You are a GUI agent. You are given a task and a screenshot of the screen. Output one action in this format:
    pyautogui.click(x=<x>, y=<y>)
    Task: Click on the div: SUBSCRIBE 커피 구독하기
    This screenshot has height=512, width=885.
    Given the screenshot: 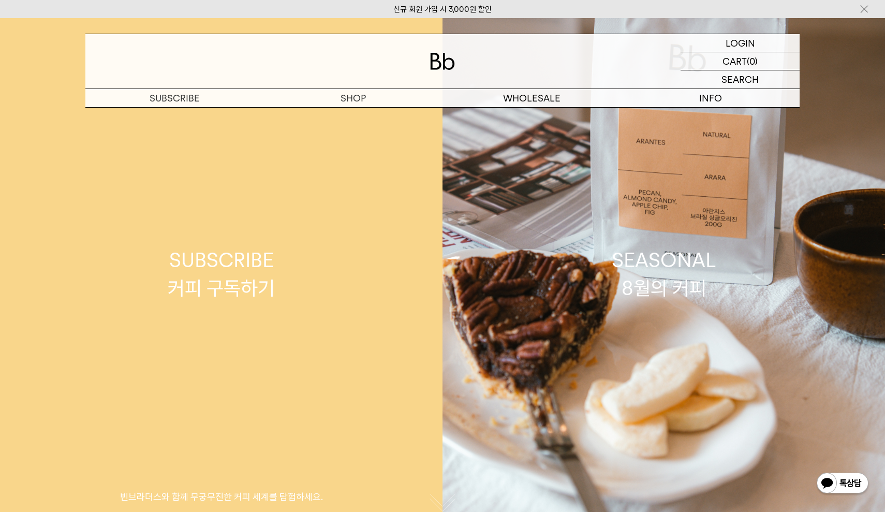 What is the action you would take?
    pyautogui.click(x=221, y=274)
    